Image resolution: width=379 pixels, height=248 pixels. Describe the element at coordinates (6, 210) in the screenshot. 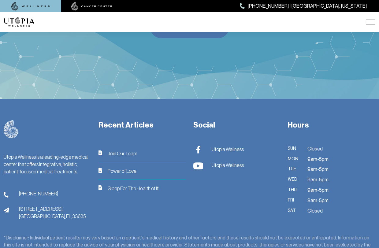

I see `img: address` at that location.